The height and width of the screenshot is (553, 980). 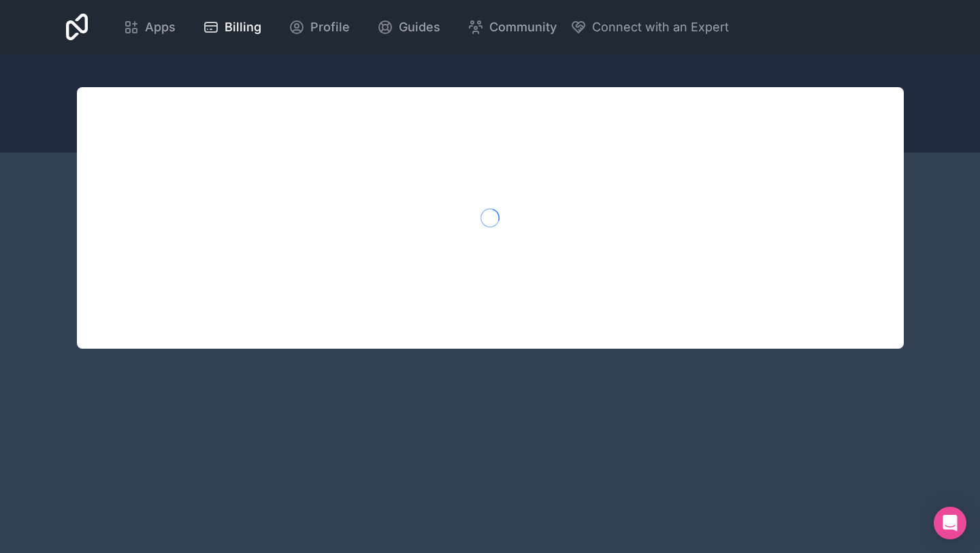 I want to click on a: Billing, so click(x=232, y=27).